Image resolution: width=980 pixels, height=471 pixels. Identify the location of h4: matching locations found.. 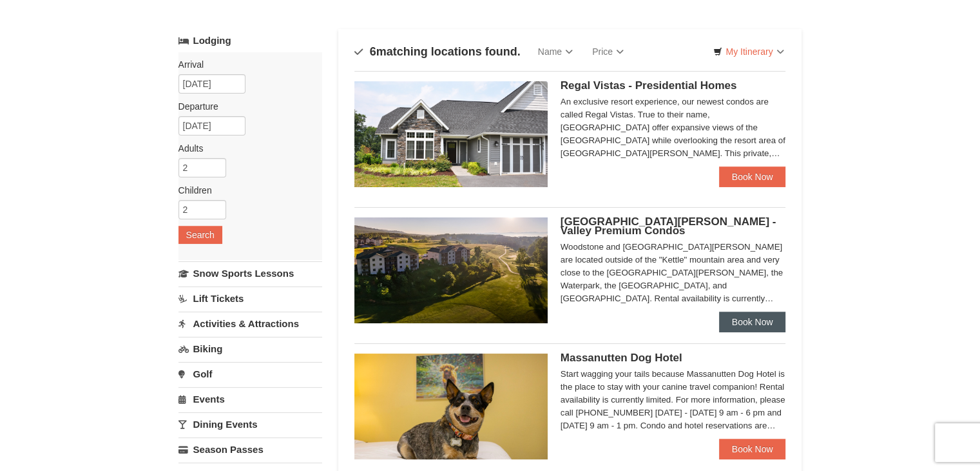
(437, 52).